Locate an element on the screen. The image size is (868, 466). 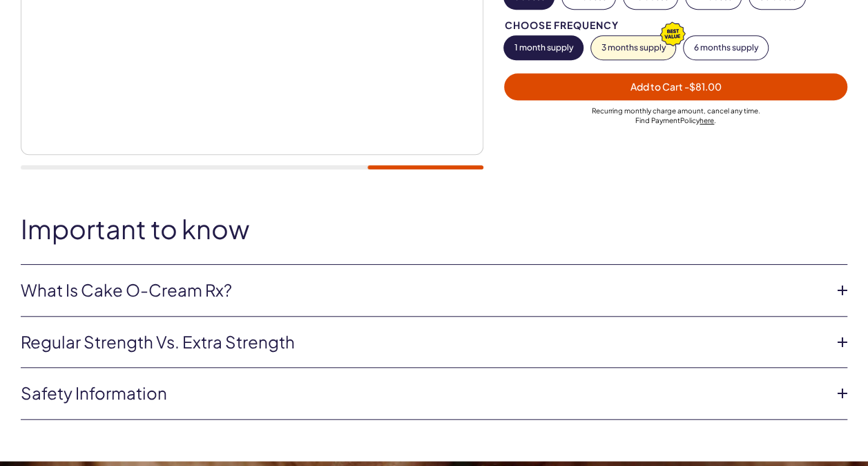
span: Add to Cart is located at coordinates (676, 86).